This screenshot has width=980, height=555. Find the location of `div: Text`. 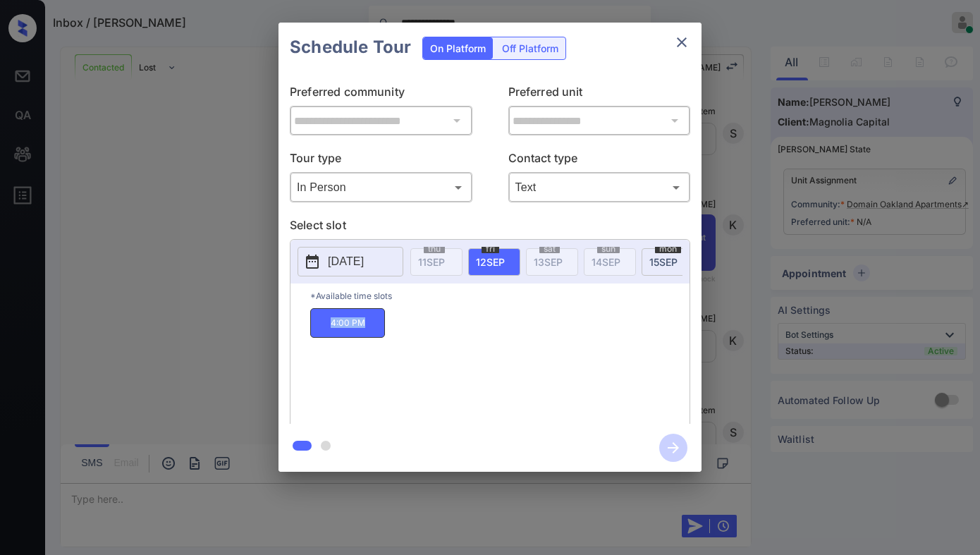

div: Text is located at coordinates (599, 187).